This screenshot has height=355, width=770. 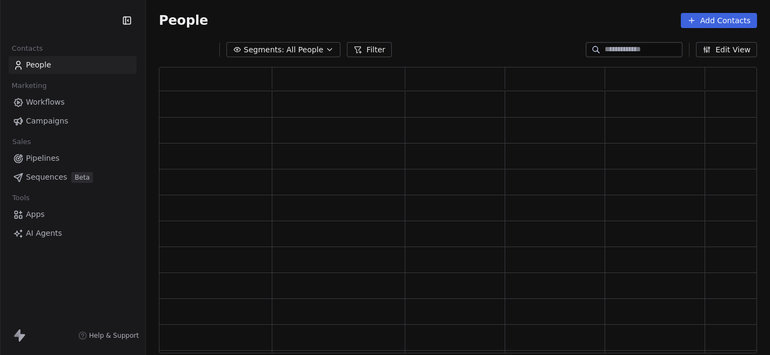 I want to click on span: Workflows, so click(x=45, y=102).